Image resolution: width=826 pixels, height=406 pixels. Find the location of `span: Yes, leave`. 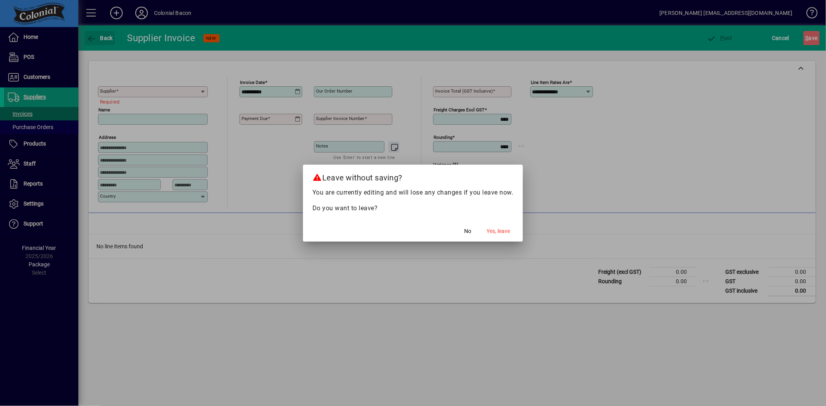

span: Yes, leave is located at coordinates (499, 231).